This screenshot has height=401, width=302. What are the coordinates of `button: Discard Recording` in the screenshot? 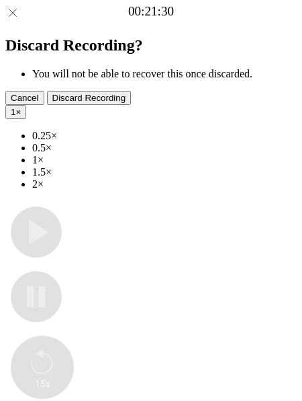 It's located at (89, 97).